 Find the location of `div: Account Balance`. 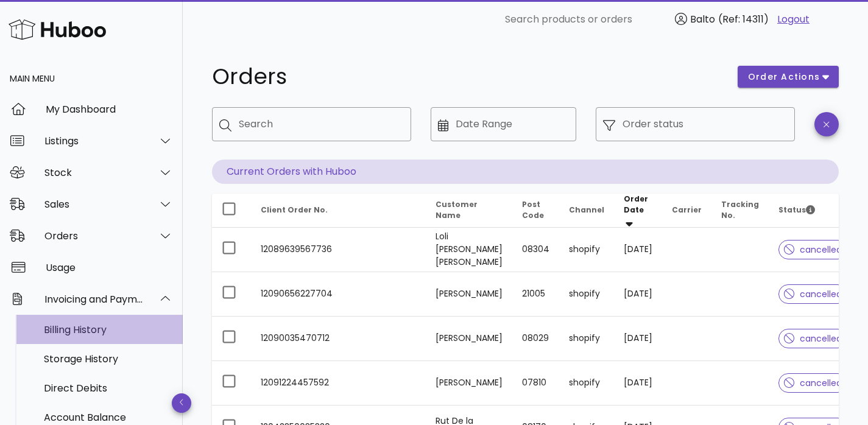

div: Account Balance is located at coordinates (109, 417).